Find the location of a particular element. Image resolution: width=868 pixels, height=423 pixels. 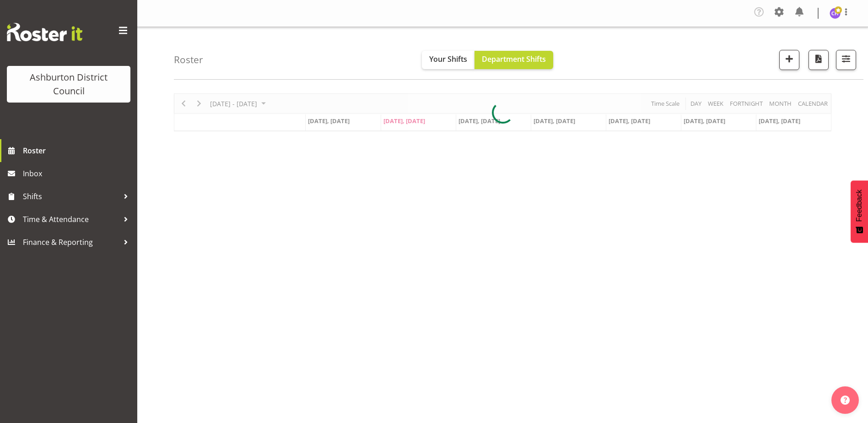

span: Inbox is located at coordinates (78, 173).